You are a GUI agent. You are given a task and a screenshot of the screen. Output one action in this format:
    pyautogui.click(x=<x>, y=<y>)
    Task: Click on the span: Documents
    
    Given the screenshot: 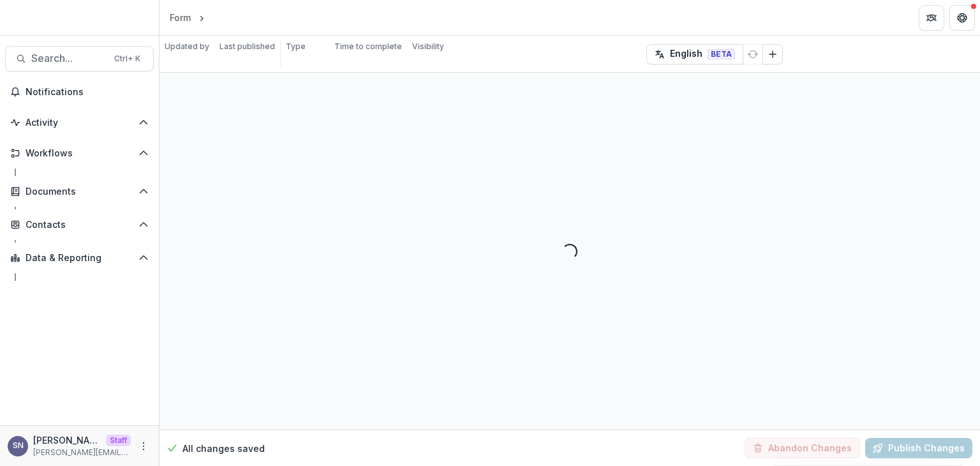 What is the action you would take?
    pyautogui.click(x=79, y=191)
    